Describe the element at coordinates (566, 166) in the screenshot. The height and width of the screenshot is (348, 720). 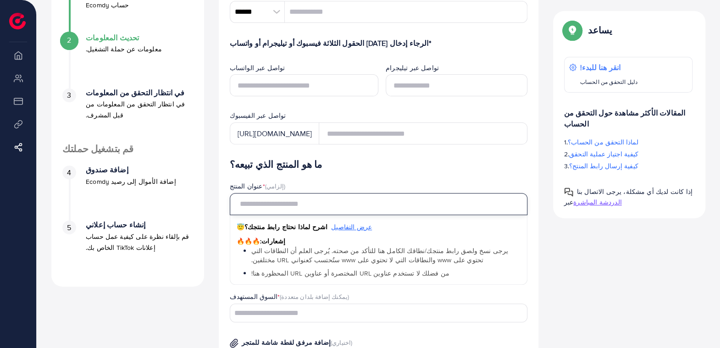
I see `font: 3.` at that location.